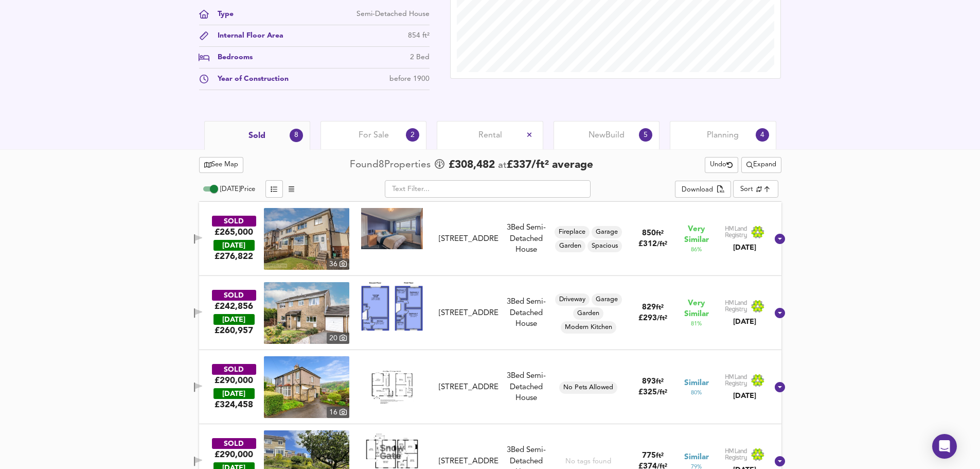  Describe the element at coordinates (419, 36) in the screenshot. I see `div: 854 ft²` at that location.